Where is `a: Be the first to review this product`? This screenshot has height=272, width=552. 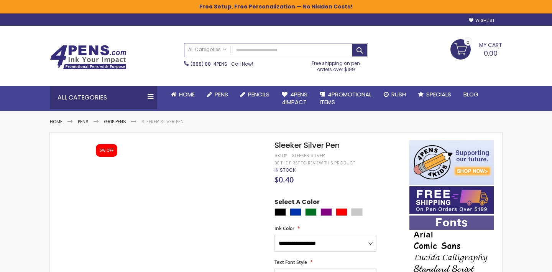 a: Be the first to review this product is located at coordinates (315, 163).